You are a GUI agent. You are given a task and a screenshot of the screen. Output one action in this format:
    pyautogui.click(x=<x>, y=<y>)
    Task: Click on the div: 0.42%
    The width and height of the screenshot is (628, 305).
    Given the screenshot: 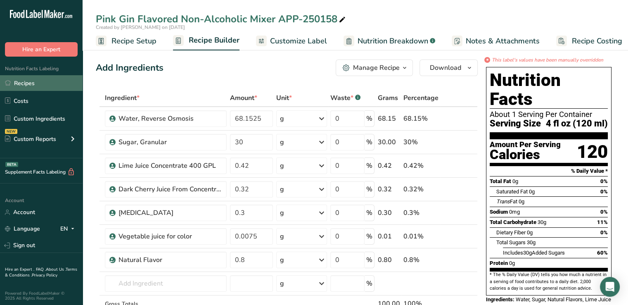 What is the action you would take?
    pyautogui.click(x=421, y=166)
    